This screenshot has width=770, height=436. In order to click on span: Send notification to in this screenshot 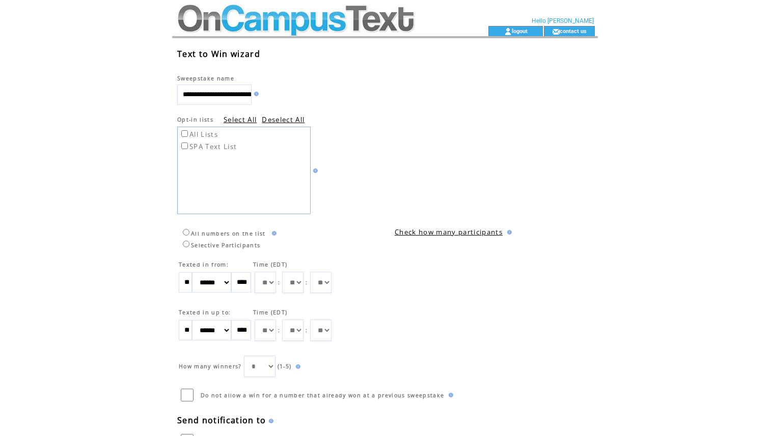, I will do `click(222, 421)`.